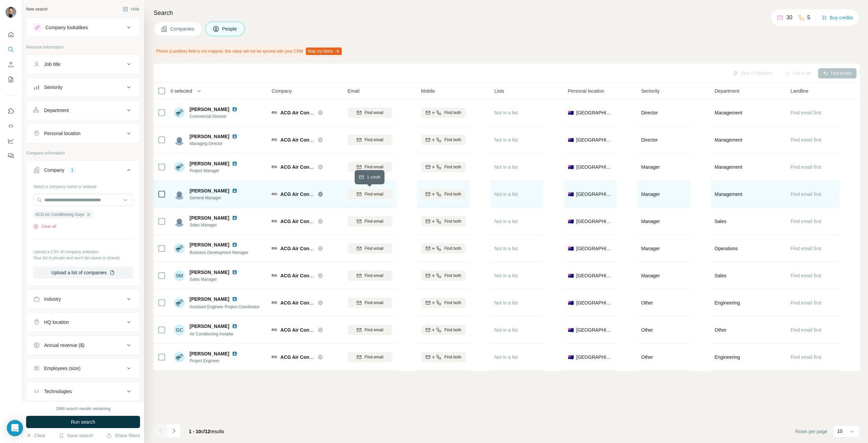  What do you see at coordinates (72, 170) in the screenshot?
I see `div: 1` at bounding box center [72, 170].